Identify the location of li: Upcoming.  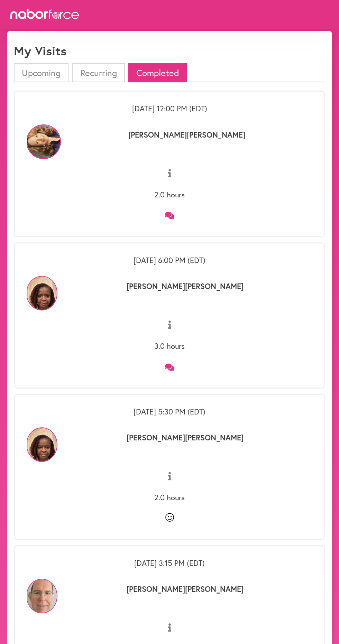
(41, 72).